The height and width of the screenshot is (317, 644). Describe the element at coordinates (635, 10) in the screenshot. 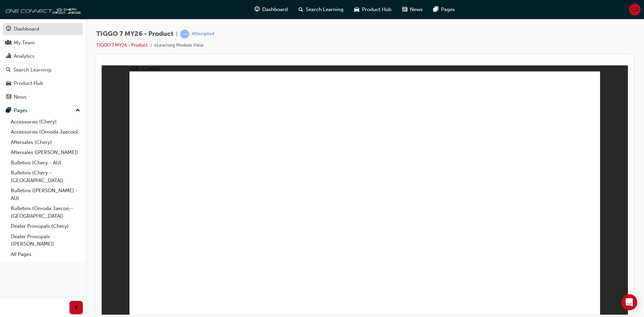

I see `button: CD` at that location.